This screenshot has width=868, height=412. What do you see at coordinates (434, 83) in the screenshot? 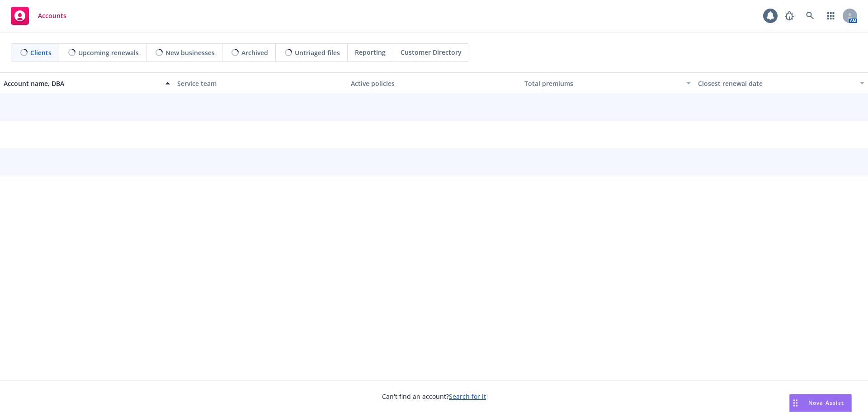
I see `div: Active policies` at bounding box center [434, 83].